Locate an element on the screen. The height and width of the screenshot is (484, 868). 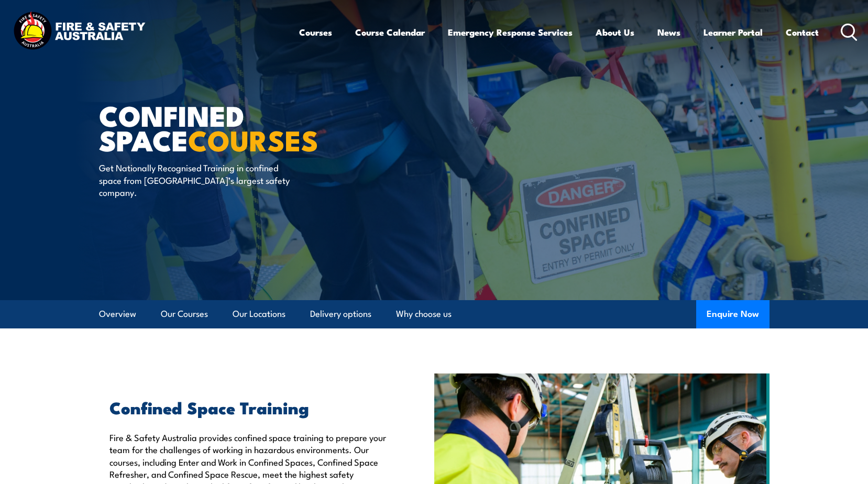
a: Overview is located at coordinates (118, 314).